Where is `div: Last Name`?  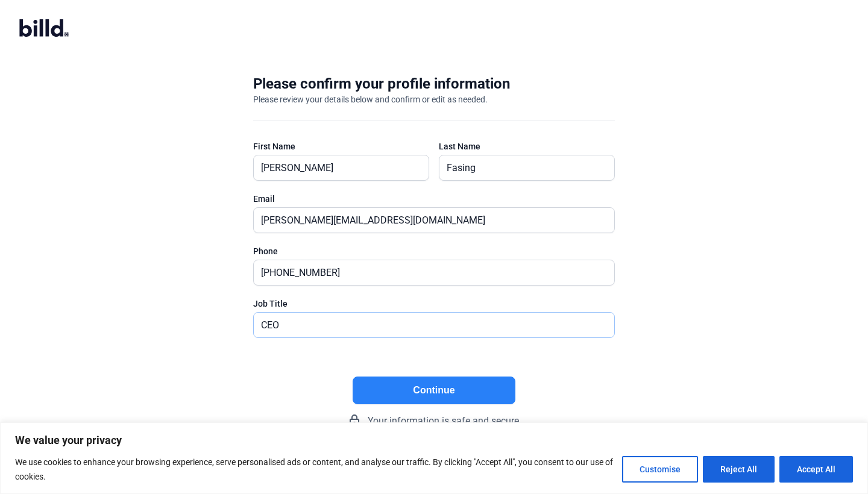
div: Last Name is located at coordinates (527, 147).